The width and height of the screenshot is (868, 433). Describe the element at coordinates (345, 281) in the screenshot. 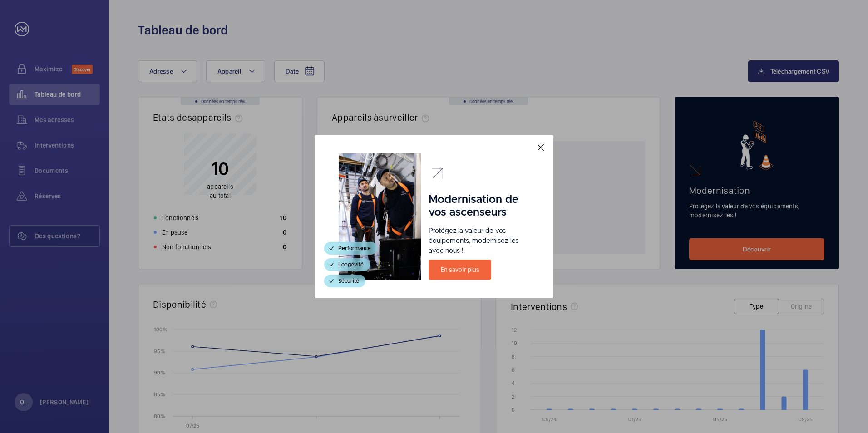

I see `div: Sécurité` at that location.